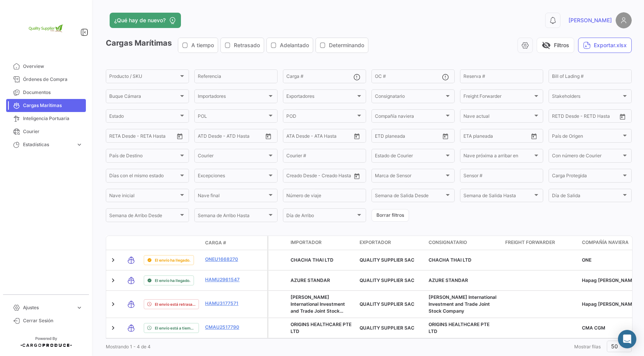 This screenshot has height=356, width=644. I want to click on span: ONE, so click(586, 260).